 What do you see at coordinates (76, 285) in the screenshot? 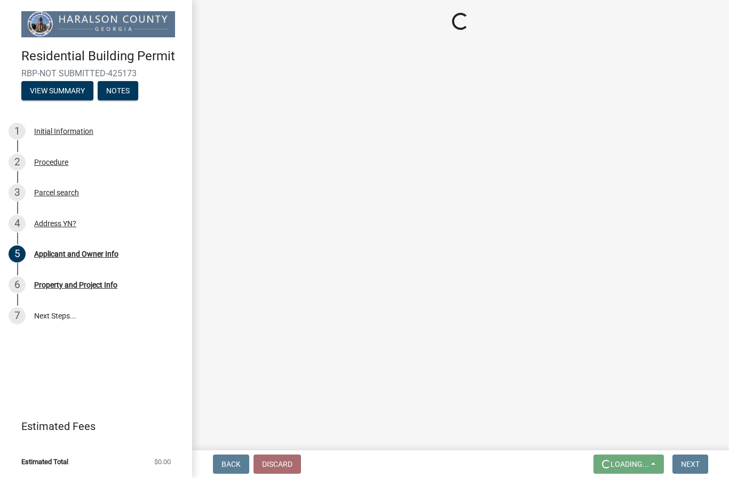
I see `div: Property and Project Info` at bounding box center [76, 285].